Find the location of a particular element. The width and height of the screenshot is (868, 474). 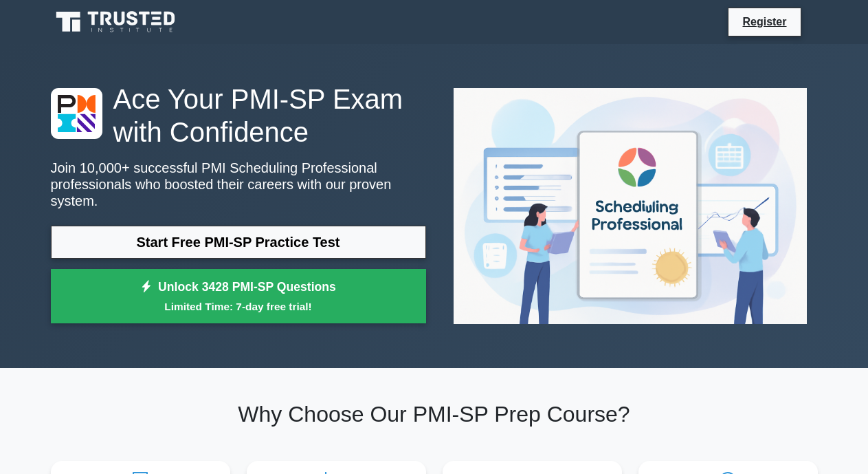

a: Unlock 3428 PMI-SP QuestionsLimited Time: 7-day free trial! is located at coordinates (238, 296).